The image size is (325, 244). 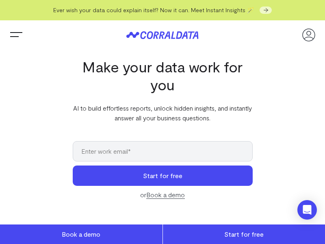 What do you see at coordinates (163, 113) in the screenshot?
I see `p: AI to build effortless reports, unlock hidden insights, and instantly answer all your business qu...` at bounding box center [163, 113].